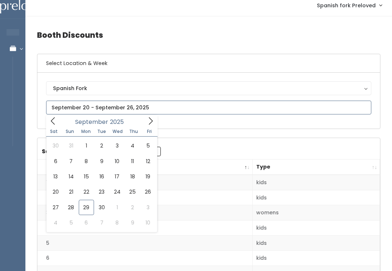 This screenshot has height=271, width=392. What do you see at coordinates (145, 182) in the screenshot?
I see `td: 1` at bounding box center [145, 182].